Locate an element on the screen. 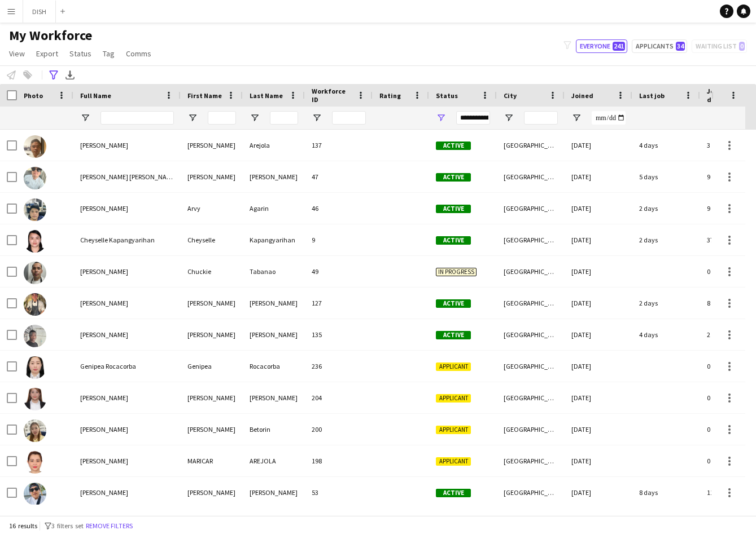 The height and width of the screenshot is (535, 756). div: 8 days is located at coordinates (666, 492).